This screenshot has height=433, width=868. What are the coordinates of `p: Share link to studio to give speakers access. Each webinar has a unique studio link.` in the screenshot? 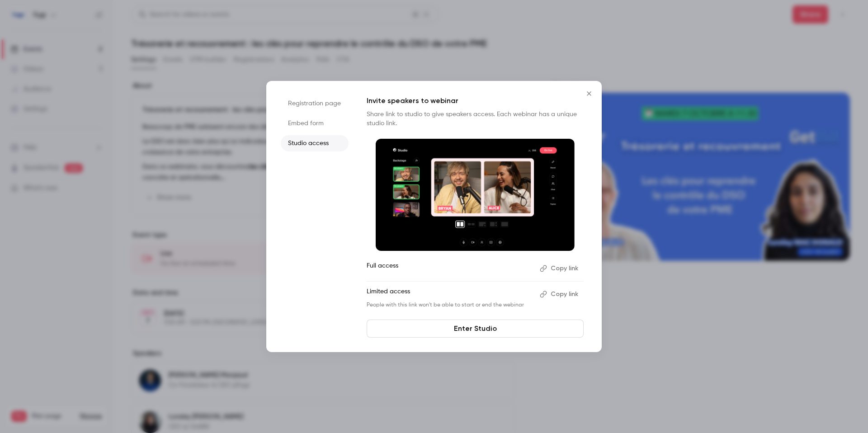 It's located at (475, 119).